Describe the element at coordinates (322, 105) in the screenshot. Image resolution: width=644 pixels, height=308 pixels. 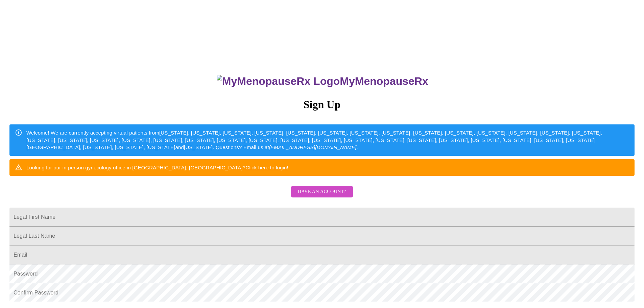
I see `h3: Sign Up` at that location.